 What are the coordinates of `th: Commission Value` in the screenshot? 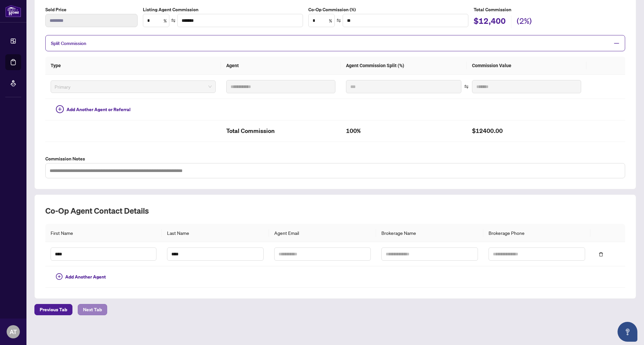 It's located at (527, 66).